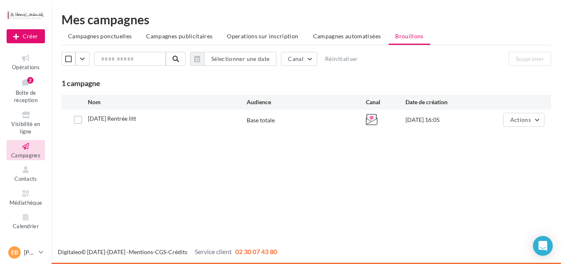  I want to click on a: Médiathèque, so click(26, 198).